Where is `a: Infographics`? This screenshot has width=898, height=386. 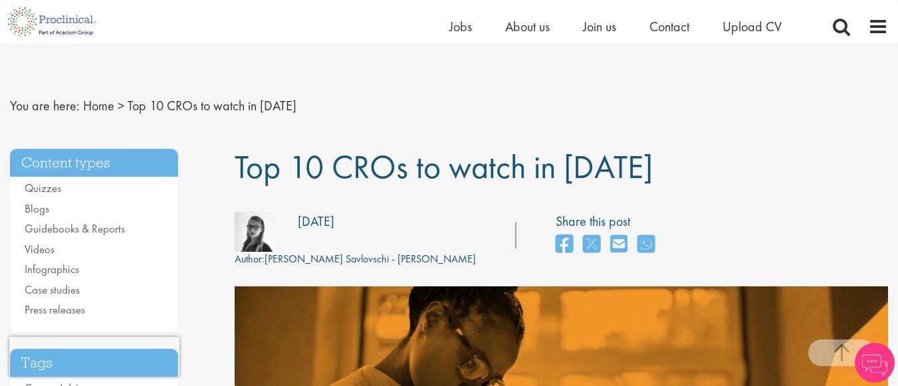
a: Infographics is located at coordinates (52, 269).